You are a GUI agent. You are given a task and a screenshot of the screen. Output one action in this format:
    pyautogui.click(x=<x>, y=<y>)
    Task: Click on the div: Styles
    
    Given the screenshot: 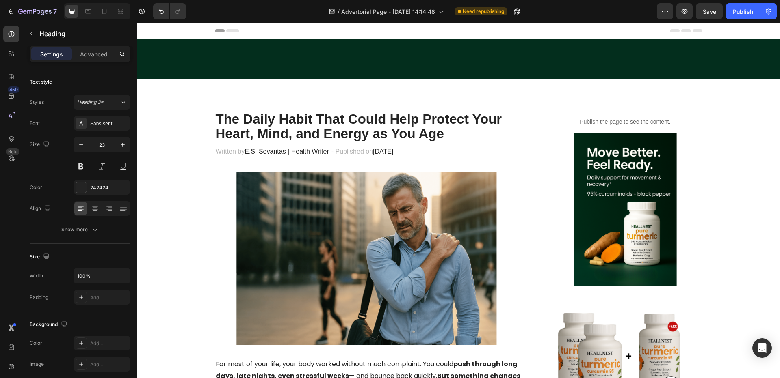 What is the action you would take?
    pyautogui.click(x=37, y=102)
    